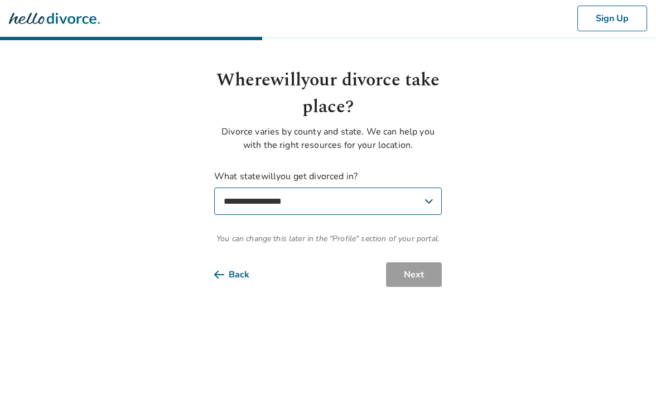 This screenshot has height=403, width=656. What do you see at coordinates (328, 238) in the screenshot?
I see `span: You can change this later in the "Profile" section of your portal.` at bounding box center [328, 238].